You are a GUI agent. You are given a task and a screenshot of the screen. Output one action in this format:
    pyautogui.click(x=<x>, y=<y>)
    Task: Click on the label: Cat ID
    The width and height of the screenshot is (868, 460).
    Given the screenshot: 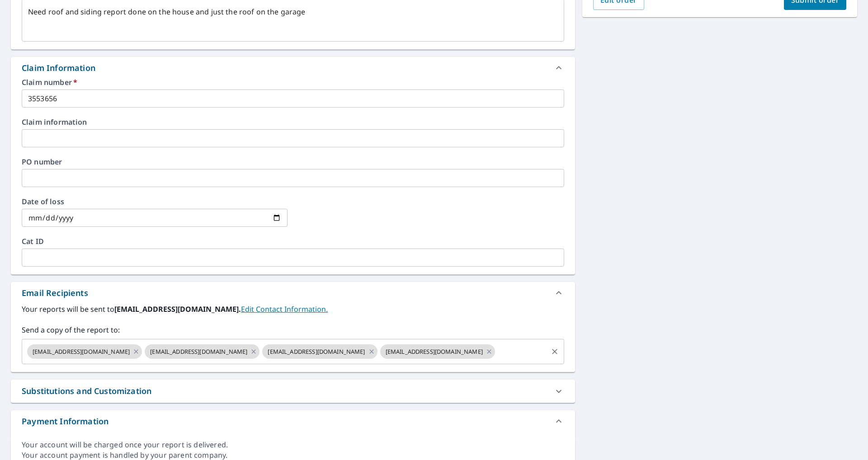 What is the action you would take?
    pyautogui.click(x=293, y=241)
    